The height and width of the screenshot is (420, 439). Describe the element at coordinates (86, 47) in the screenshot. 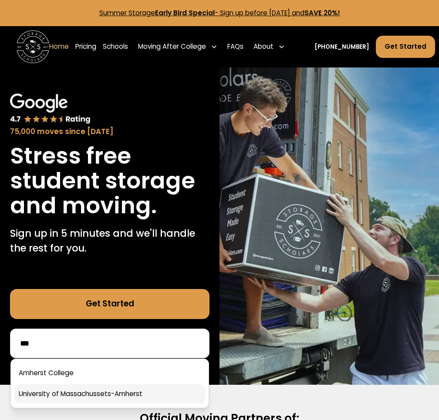

I see `a: Pricing` at that location.